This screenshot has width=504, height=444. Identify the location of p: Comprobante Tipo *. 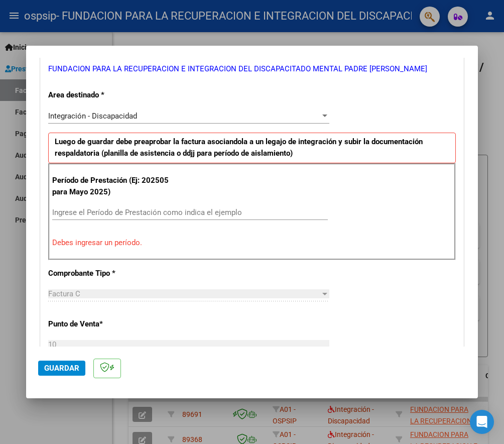
(110, 273).